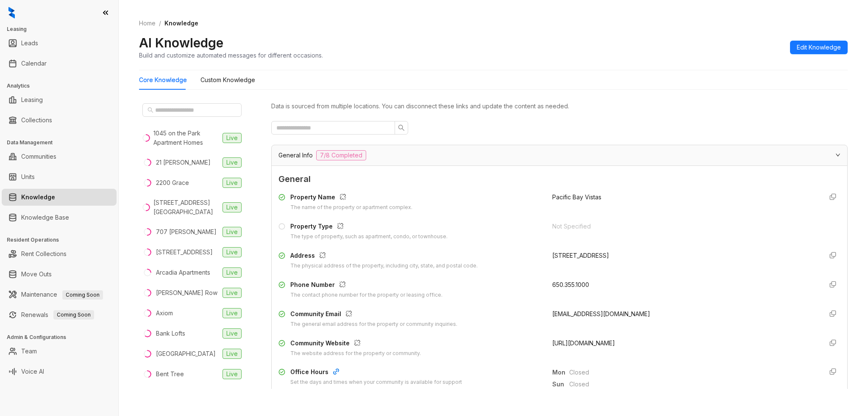 The image size is (868, 416). What do you see at coordinates (164, 313) in the screenshot?
I see `div: Axiom` at bounding box center [164, 313].